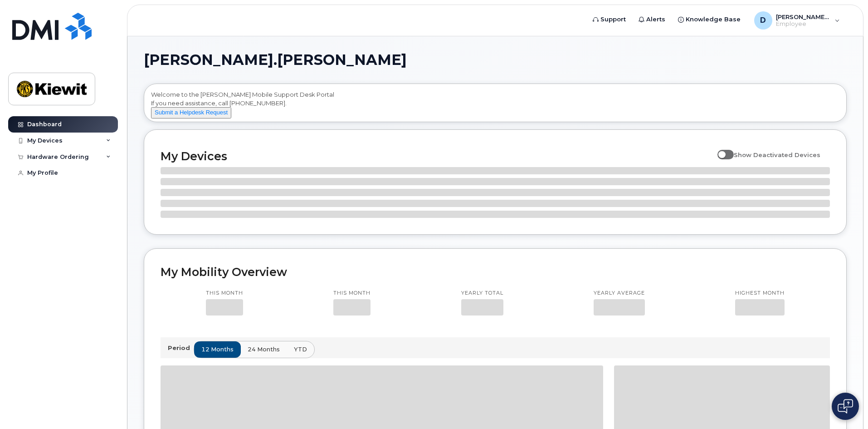 The image size is (868, 429). I want to click on p: Yearly total, so click(482, 293).